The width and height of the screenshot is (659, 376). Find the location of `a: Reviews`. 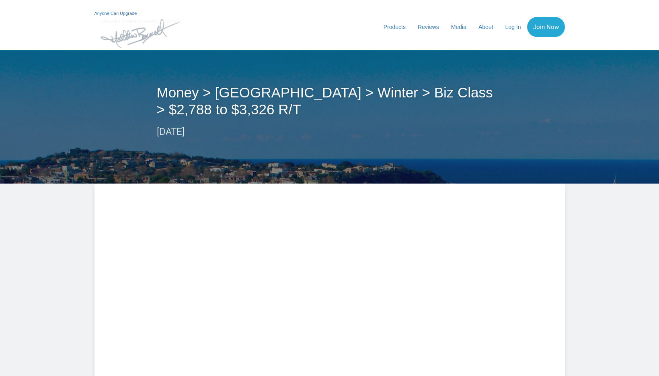

a: Reviews is located at coordinates (428, 27).